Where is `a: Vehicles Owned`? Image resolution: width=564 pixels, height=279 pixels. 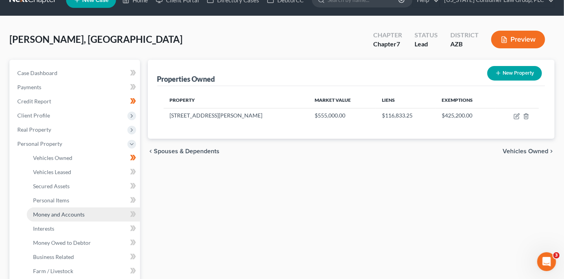
a: Vehicles Owned is located at coordinates (83, 158).